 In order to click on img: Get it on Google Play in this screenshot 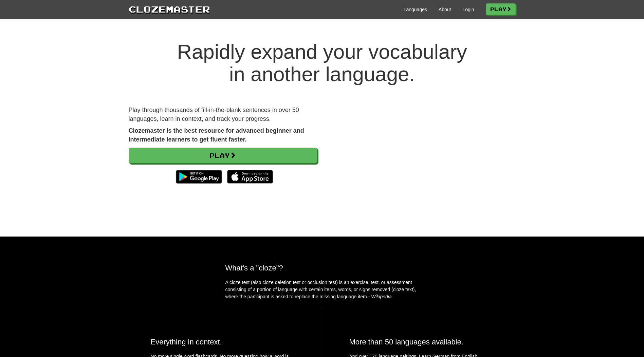, I will do `click(199, 177)`.